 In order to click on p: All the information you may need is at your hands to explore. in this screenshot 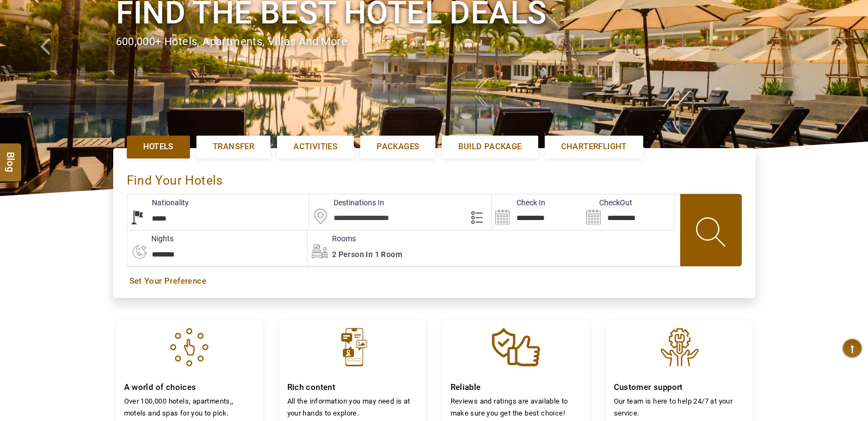, I will do `click(353, 407)`.